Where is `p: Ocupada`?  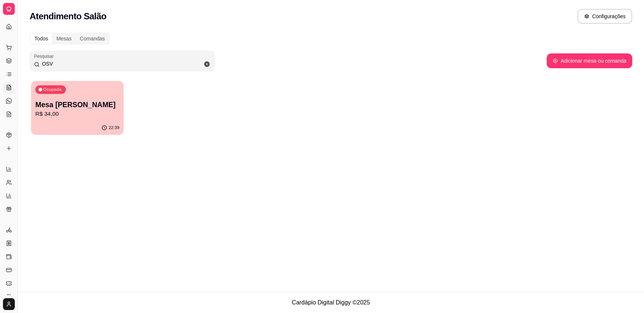
p: Ocupada is located at coordinates (52, 90).